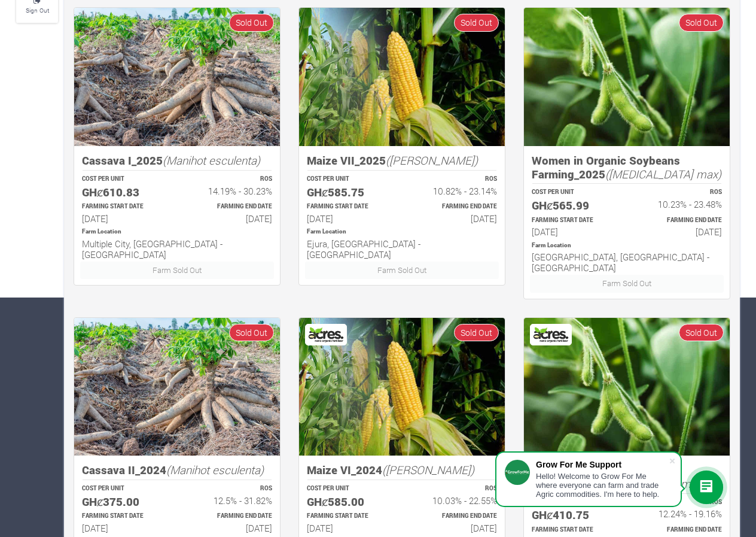 This screenshot has width=756, height=537. I want to click on h6: 10.03% - 22.55%, so click(454, 500).